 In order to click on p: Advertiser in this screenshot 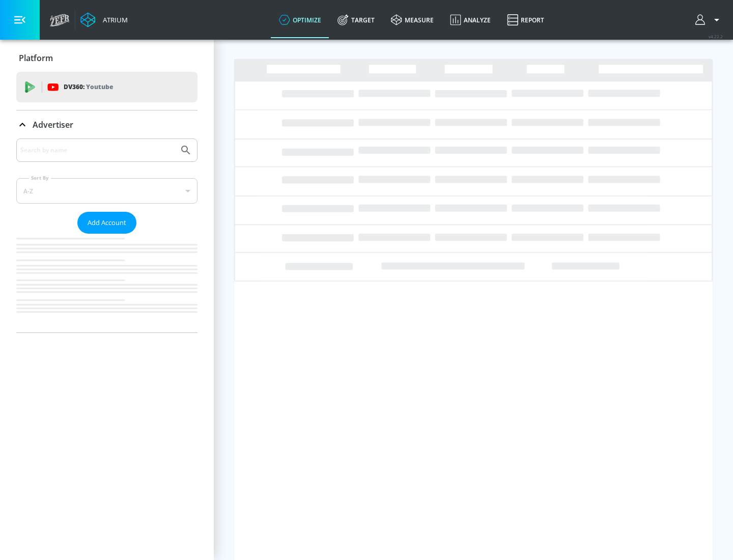, I will do `click(53, 125)`.